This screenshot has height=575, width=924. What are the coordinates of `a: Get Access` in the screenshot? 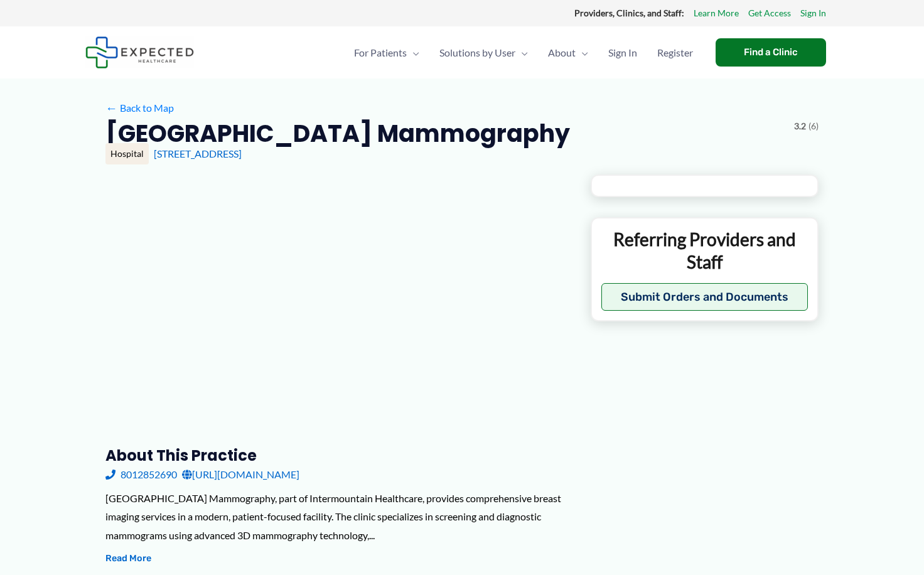 It's located at (770, 13).